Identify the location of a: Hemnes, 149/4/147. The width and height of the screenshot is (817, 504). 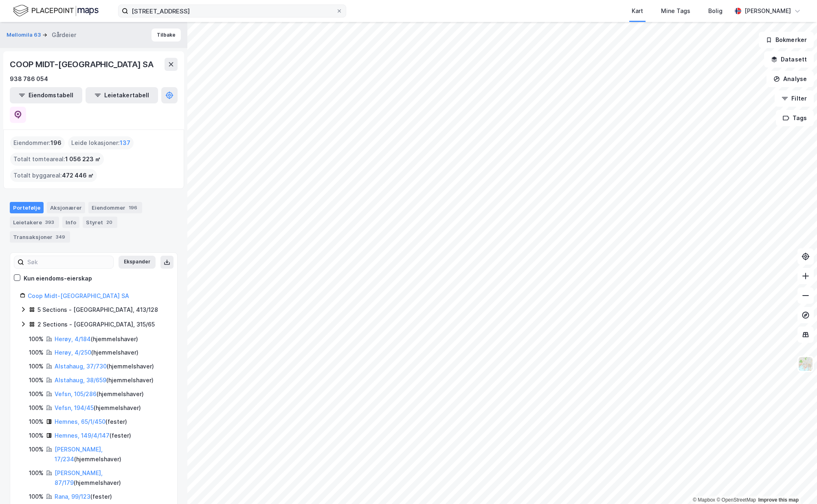
(82, 435).